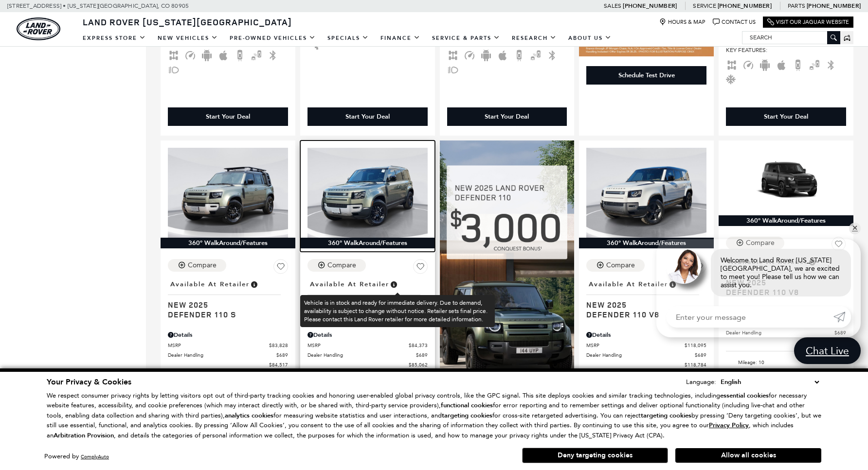 The width and height of the screenshot is (868, 470). Describe the element at coordinates (728, 425) in the screenshot. I see `u: Privacy Policy` at that location.